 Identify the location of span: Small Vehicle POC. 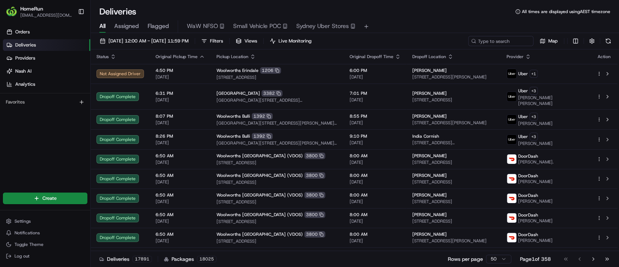
(257, 26).